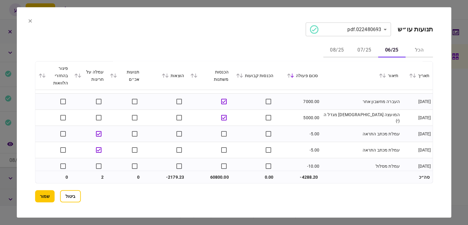  Describe the element at coordinates (337, 50) in the screenshot. I see `button: 08/25` at that location.